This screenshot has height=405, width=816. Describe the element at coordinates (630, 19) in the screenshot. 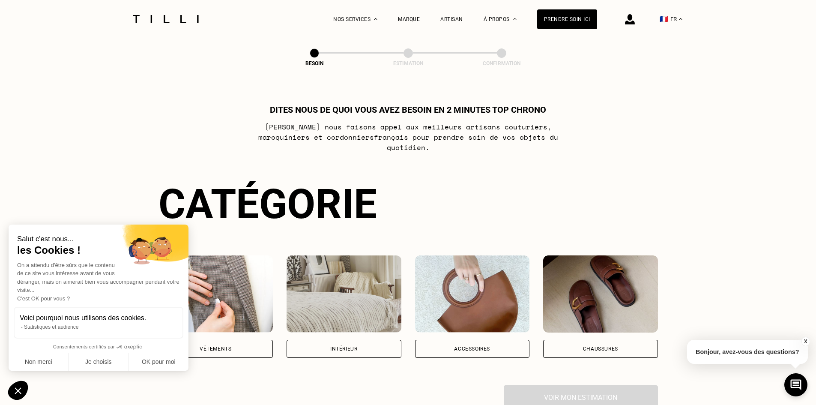

I see `img: icône connexion` at that location.